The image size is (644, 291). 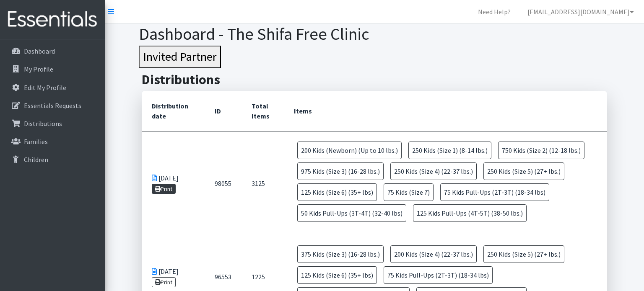 I want to click on th: Items, so click(x=445, y=111).